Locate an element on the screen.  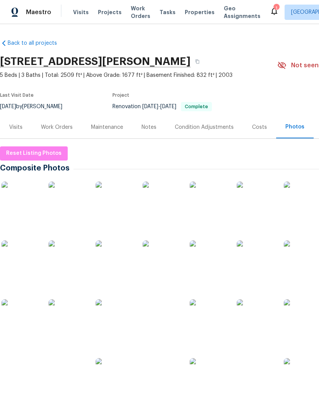
div: 1 is located at coordinates (276, 8).